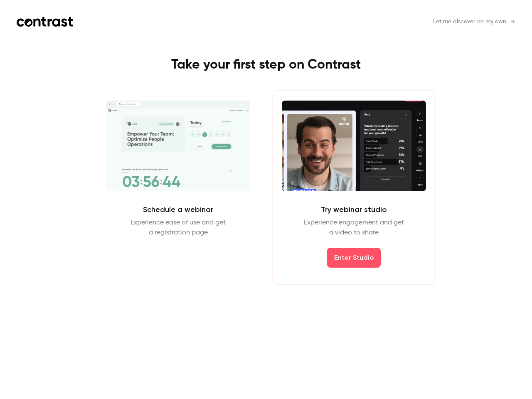 The image size is (532, 399). What do you see at coordinates (178, 228) in the screenshot?
I see `p: Experience ease of use and get a registration page` at bounding box center [178, 228].